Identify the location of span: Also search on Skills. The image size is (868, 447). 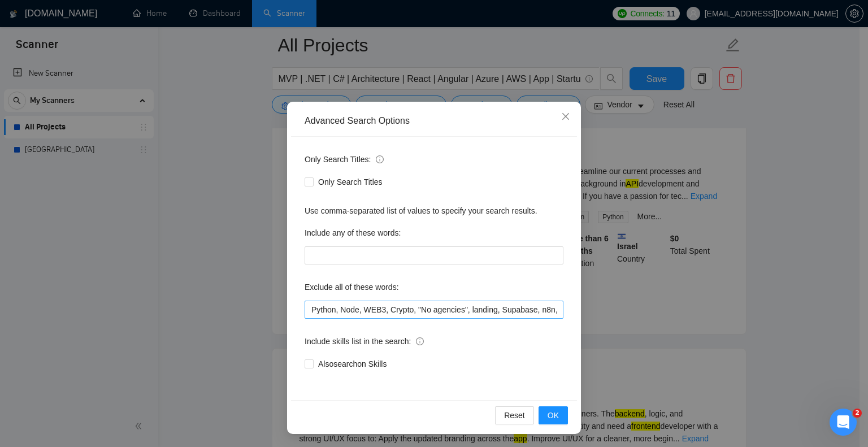
(352, 364).